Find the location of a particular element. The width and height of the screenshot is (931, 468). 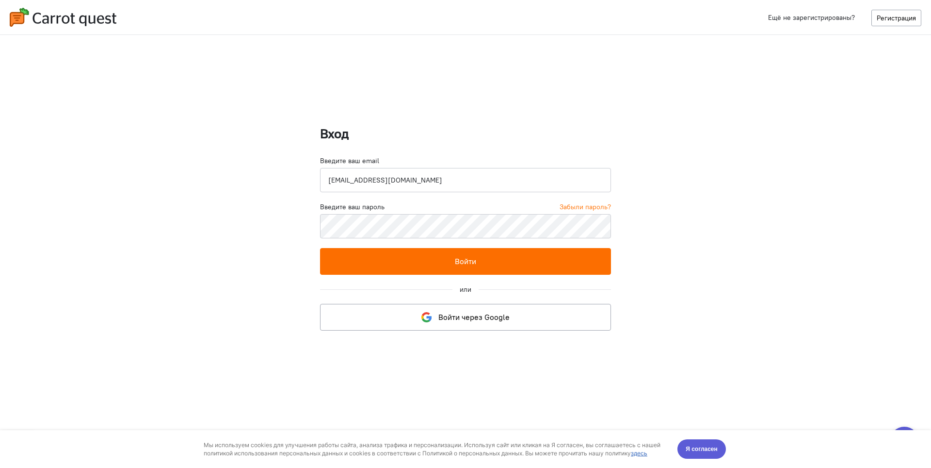

div: Мы используем cookies для улучшения работы сайта, анализа трафика и персонализации. Используя сай... is located at coordinates (435, 19).